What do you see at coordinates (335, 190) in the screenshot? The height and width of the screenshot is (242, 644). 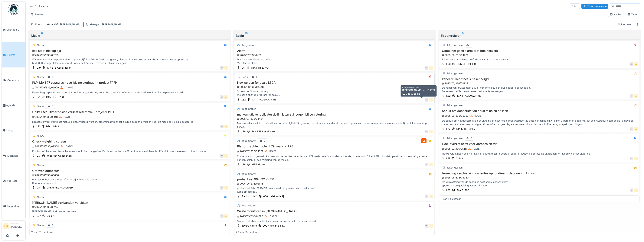 I see `div: probat kast 904-22 K47M , relais werkt nog maar maakt veel lawaai. Kans op defect. te vervangen` at bounding box center [335, 190].